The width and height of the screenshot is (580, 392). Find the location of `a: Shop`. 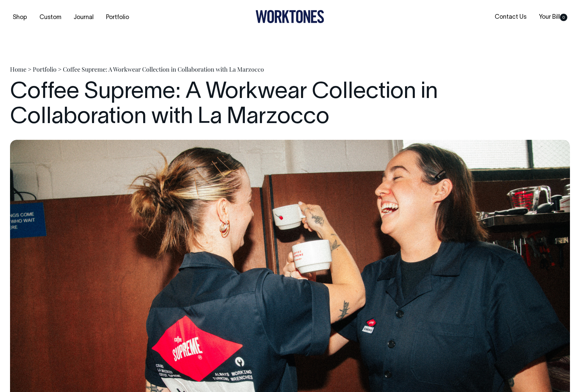

a: Shop is located at coordinates (20, 17).